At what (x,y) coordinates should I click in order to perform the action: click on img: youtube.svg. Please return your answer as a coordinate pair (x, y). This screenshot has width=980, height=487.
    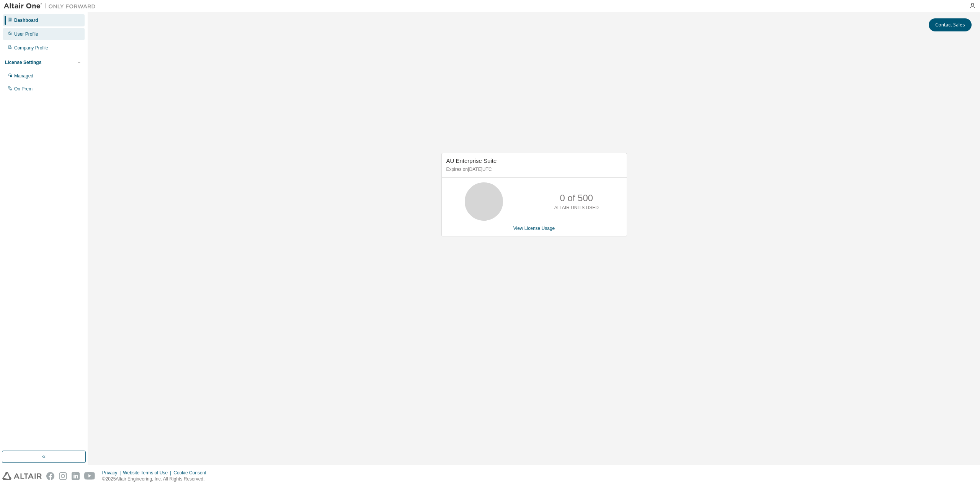
    Looking at the image, I should click on (89, 476).